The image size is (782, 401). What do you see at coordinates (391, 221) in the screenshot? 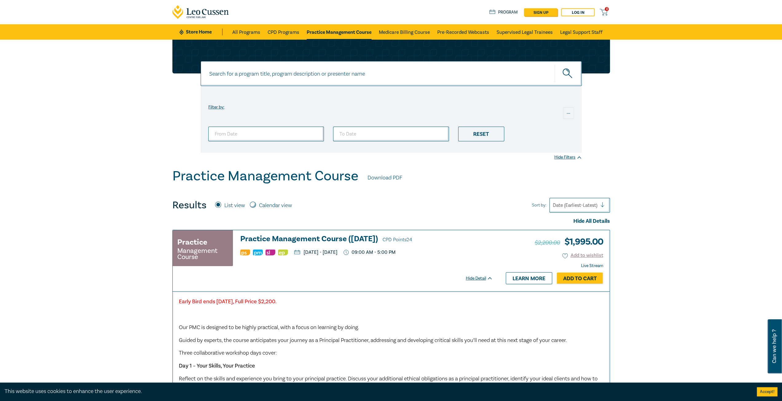
I see `div: Hide All Details` at bounding box center [391, 221].